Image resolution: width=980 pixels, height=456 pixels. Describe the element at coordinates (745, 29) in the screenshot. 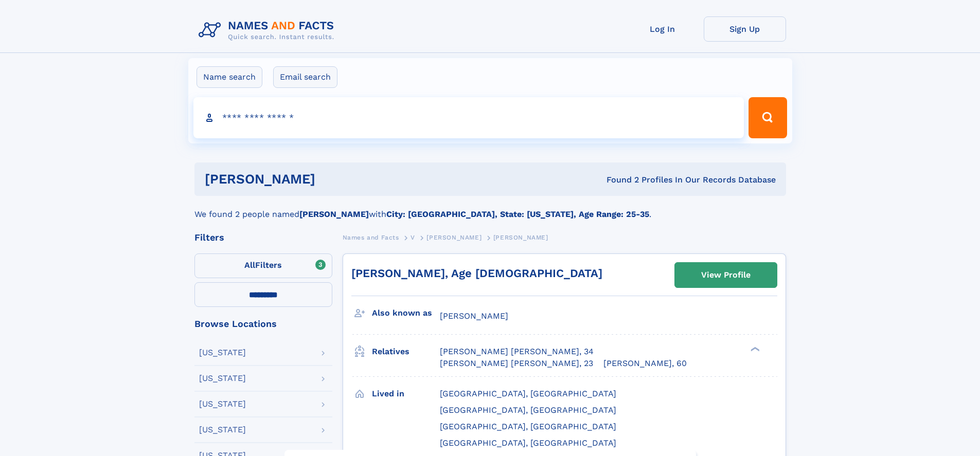

I see `a: Sign Up` at that location.